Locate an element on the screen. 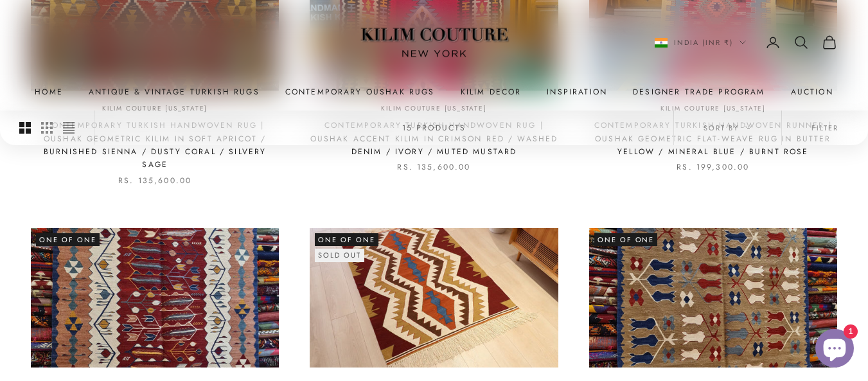  sale-price: Rs. 199,300.00 is located at coordinates (713, 167).